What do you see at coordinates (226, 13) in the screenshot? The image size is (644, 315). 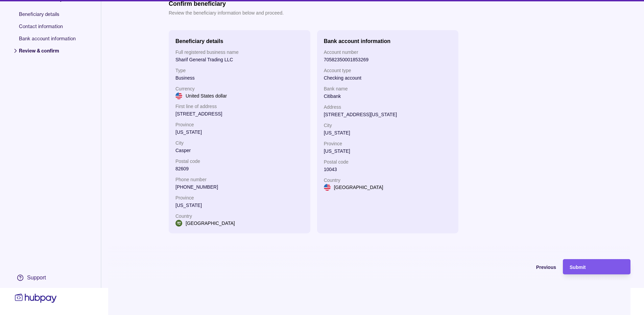 I see `p: Review the beneficiary information below and proceed.` at bounding box center [226, 13].